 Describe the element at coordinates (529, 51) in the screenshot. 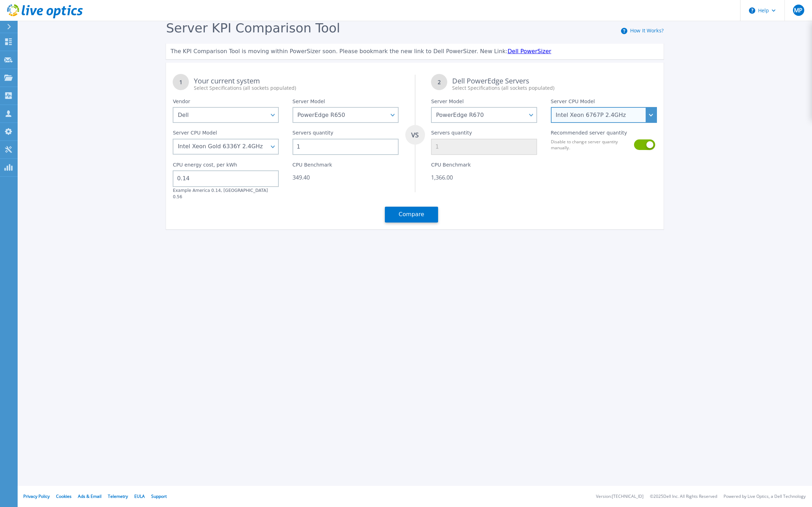

I see `a: Dell PowerSizer` at that location.